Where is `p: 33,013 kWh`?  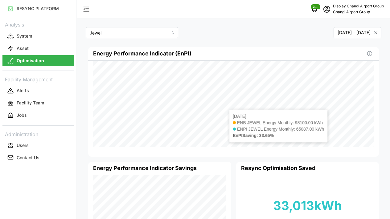
p: 33,013 kWh is located at coordinates (308, 206).